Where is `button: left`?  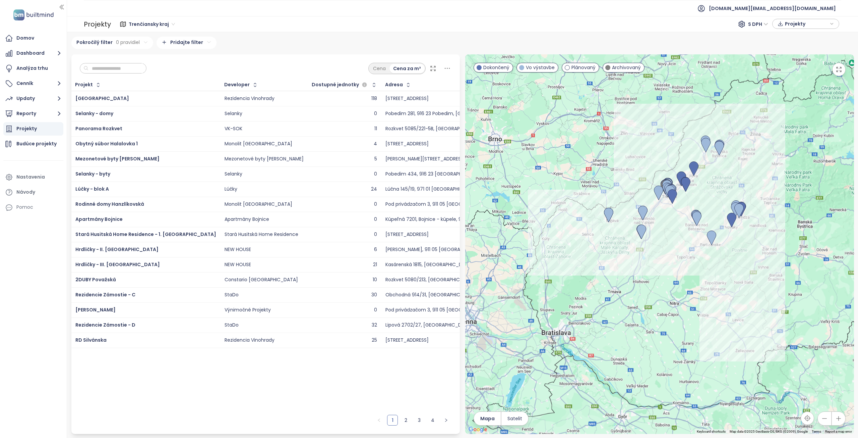 button: left is located at coordinates (379, 420).